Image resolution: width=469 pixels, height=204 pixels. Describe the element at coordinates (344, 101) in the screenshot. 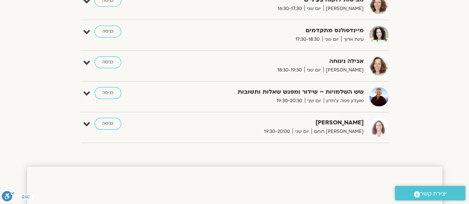

I see `span: מועדון פמה צ'ודרון` at that location.